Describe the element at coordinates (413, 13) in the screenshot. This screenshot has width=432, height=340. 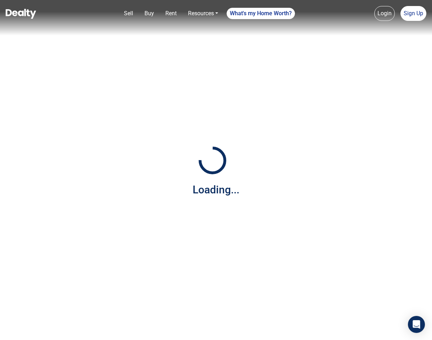
I see `a: Sign Up` at that location.